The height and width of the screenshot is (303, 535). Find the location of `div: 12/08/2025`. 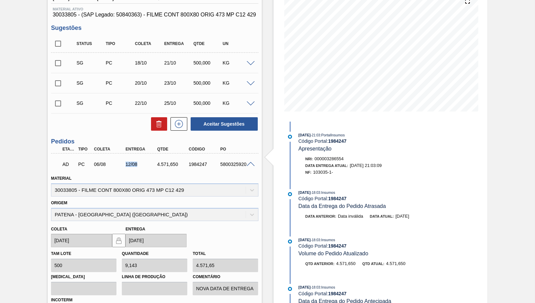

div: 12/08/2025 is located at coordinates (141, 164).